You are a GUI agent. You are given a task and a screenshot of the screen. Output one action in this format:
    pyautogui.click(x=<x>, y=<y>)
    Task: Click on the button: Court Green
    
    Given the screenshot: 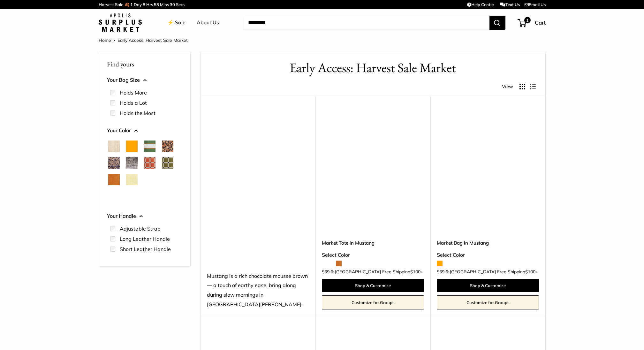 What is the action you would take?
    pyautogui.click(x=150, y=146)
    